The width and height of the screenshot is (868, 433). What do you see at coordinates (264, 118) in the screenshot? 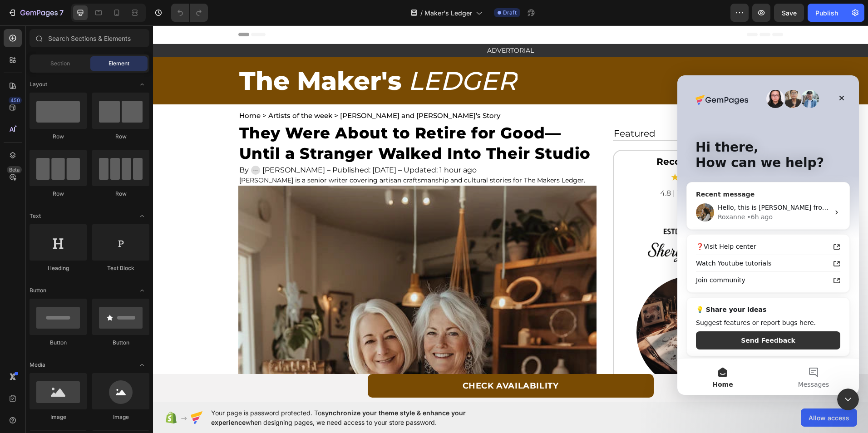
I see `p: They Were About to Retire for Good—Until a Stranger Walked Into Their Studio` at bounding box center [264, 118].